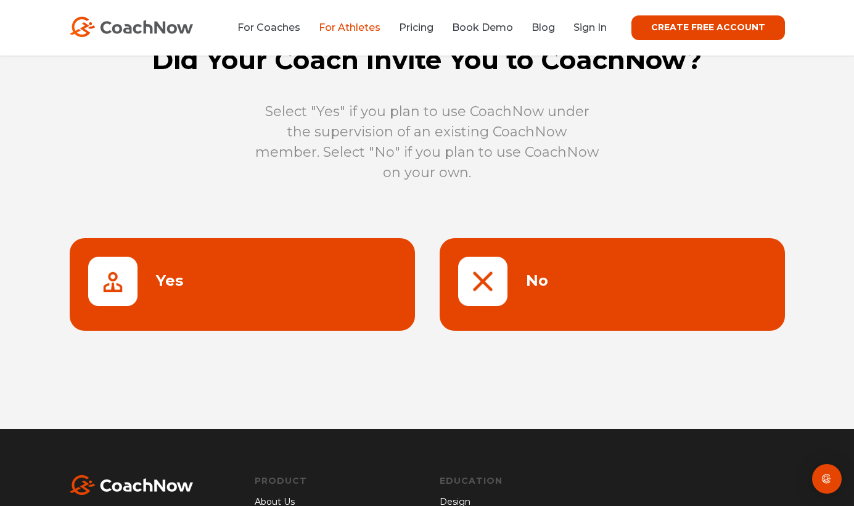  What do you see at coordinates (590, 27) in the screenshot?
I see `a: Sign In` at bounding box center [590, 27].